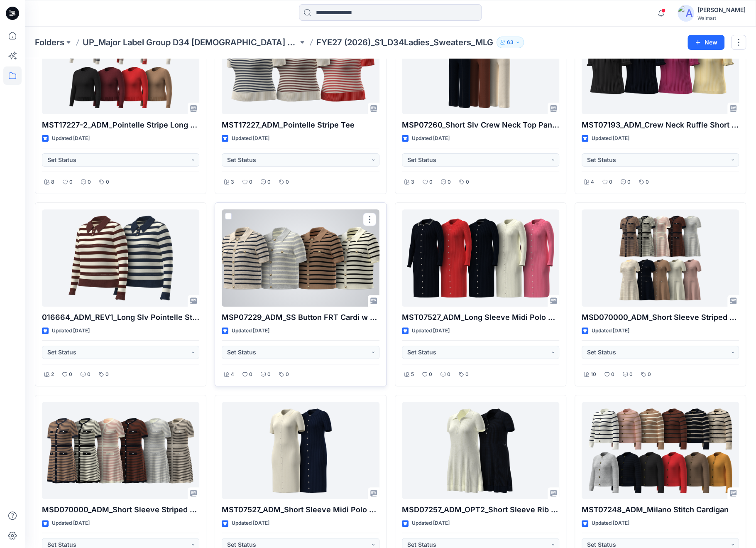  Describe the element at coordinates (481, 510) in the screenshot. I see `p: MSD07257_ADM_OPT2_Short Sleeve Rib Polo Dress(1)` at that location.